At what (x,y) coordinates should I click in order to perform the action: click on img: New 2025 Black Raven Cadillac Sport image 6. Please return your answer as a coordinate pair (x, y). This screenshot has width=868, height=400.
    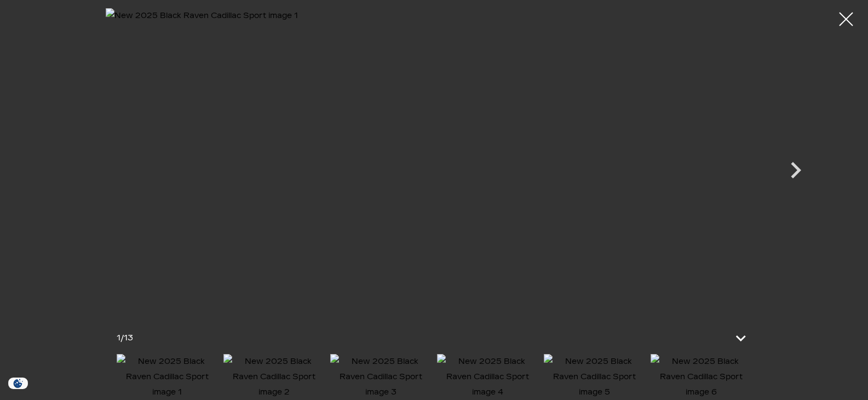
    Looking at the image, I should click on (701, 377).